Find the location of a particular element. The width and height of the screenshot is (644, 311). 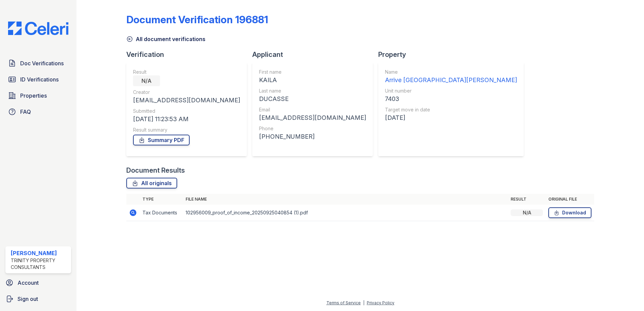

span: FAQ is located at coordinates (25, 112).